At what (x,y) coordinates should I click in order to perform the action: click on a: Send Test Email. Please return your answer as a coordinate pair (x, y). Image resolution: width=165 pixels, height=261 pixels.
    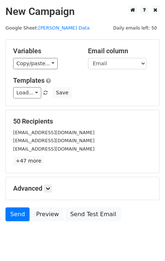
    Looking at the image, I should click on (93, 214).